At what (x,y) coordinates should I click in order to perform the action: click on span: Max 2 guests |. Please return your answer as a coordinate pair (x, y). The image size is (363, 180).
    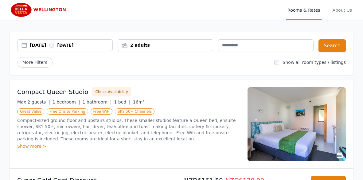
    Looking at the image, I should click on (33, 102).